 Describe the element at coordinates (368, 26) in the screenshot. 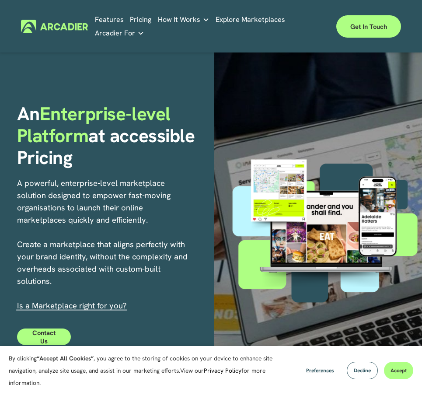

I see `a: Get in touch` at that location.